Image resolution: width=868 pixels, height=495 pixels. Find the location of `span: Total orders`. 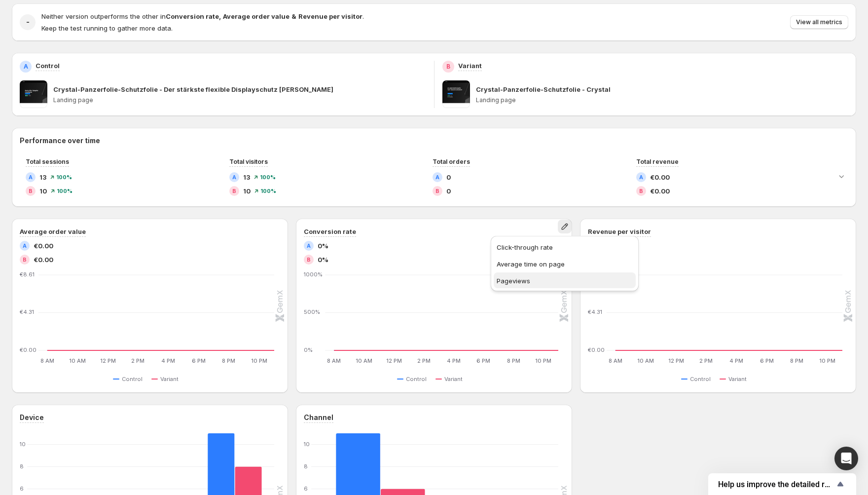

span: Total orders is located at coordinates (451, 162).